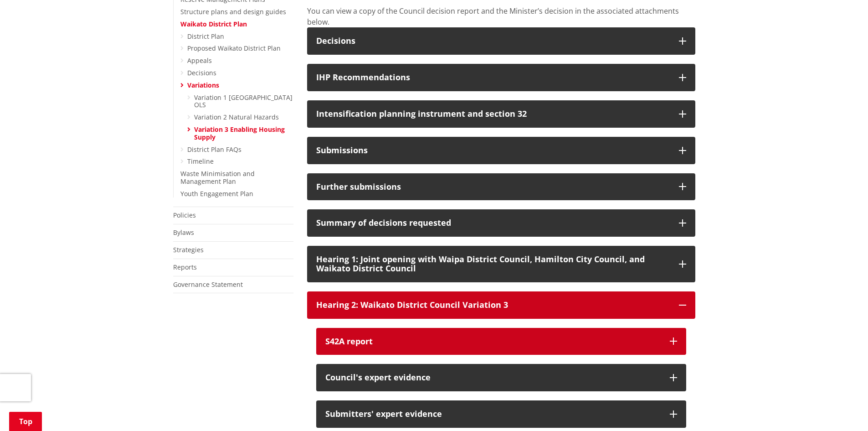 The image size is (868, 431). I want to click on div: S42A report, so click(493, 341).